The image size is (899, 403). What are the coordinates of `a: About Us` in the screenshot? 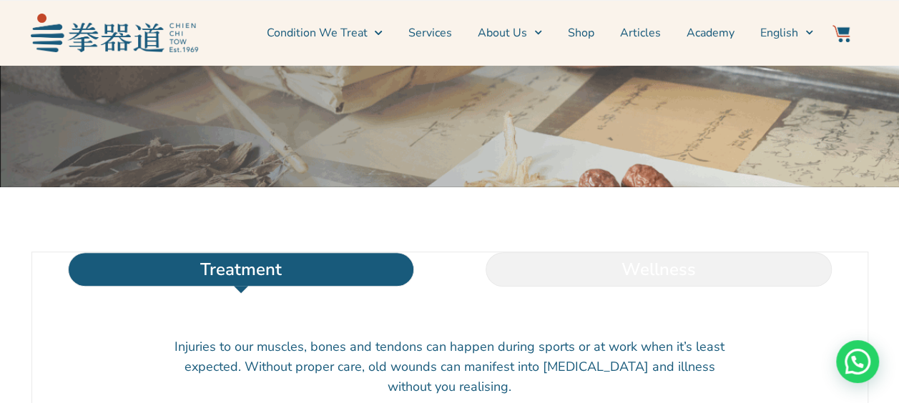 It's located at (510, 33).